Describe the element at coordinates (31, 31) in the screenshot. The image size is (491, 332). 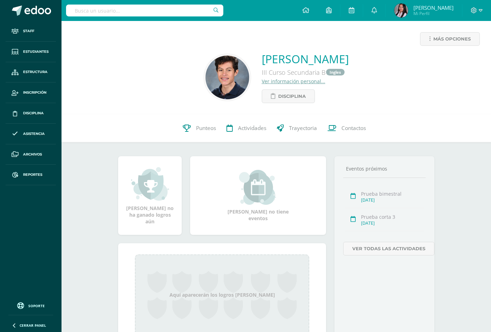
I see `a: Staff` at that location.